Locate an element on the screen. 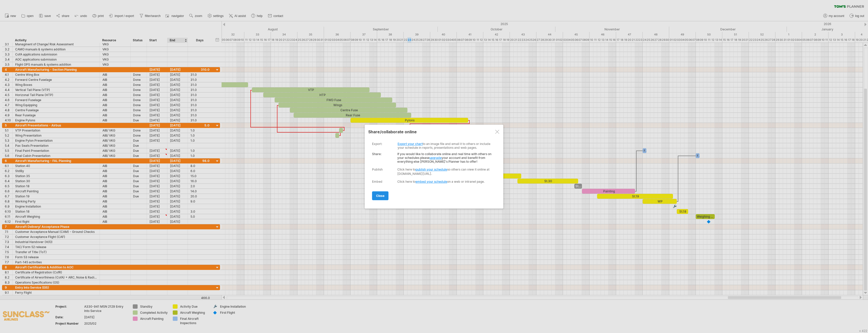  a: upgrade is located at coordinates (436, 158).